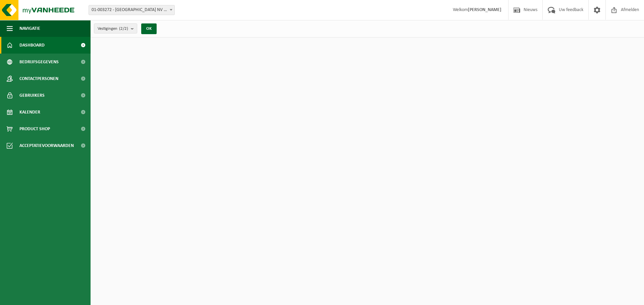 Image resolution: width=644 pixels, height=305 pixels. I want to click on span: Dashboard, so click(32, 45).